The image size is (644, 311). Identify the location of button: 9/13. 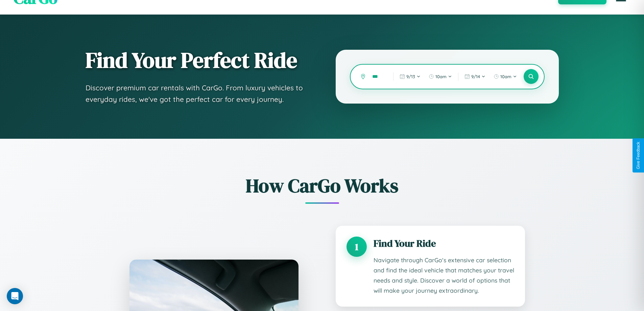
(410, 76).